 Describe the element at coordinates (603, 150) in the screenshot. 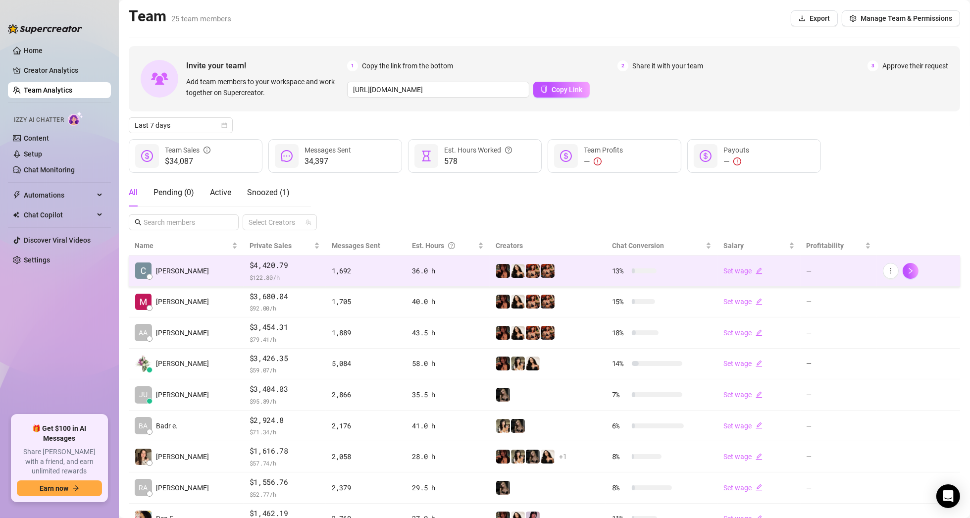

I see `span: Team Profits` at that location.